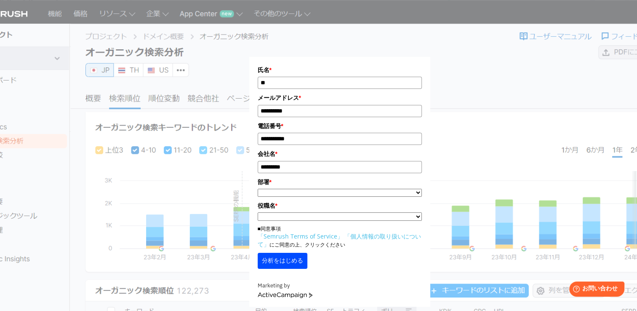 This screenshot has width=637, height=311. Describe the element at coordinates (339, 240) in the screenshot. I see `a: 「個人情報の取り扱いについて」` at that location.